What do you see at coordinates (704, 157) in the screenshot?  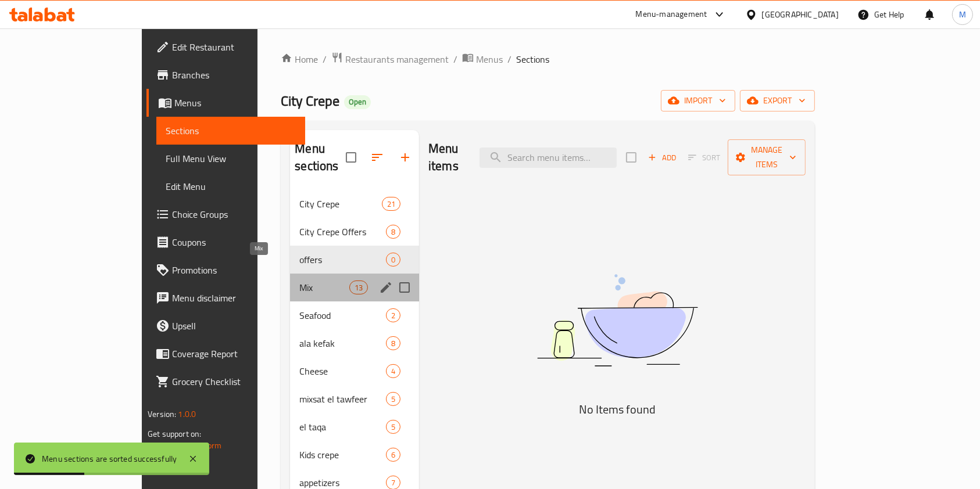 I see `span: Sort items` at bounding box center [704, 157].